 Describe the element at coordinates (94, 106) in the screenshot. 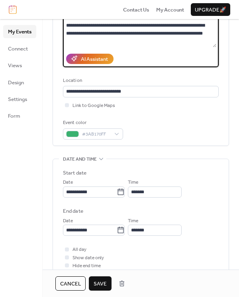

I see `span: Link to Google Maps` at that location.